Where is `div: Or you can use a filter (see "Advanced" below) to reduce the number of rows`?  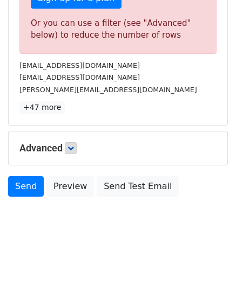 div: Or you can use a filter (see "Advanced" below) to reduce the number of rows is located at coordinates (118, 29).